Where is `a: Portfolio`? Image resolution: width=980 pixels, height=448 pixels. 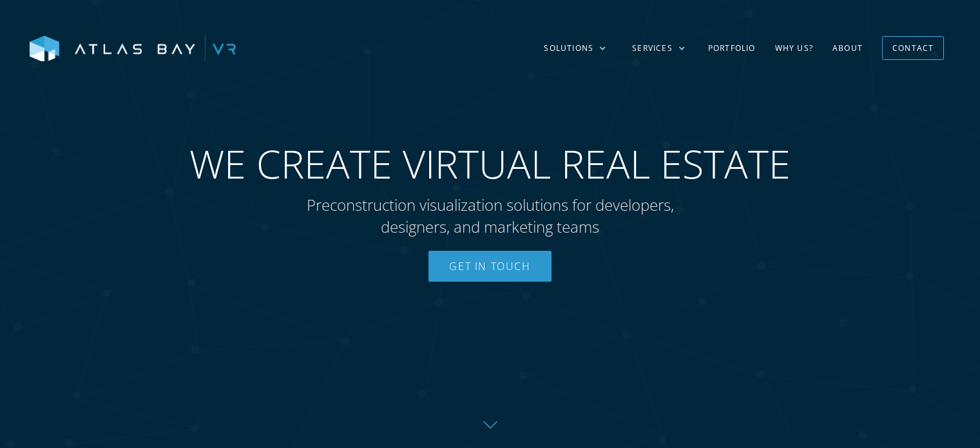 a: Portfolio is located at coordinates (732, 49).